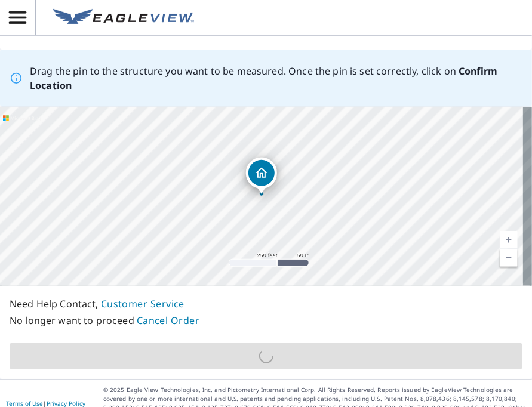 This screenshot has height=407, width=532. What do you see at coordinates (143, 304) in the screenshot?
I see `button: Customer Service` at bounding box center [143, 304].